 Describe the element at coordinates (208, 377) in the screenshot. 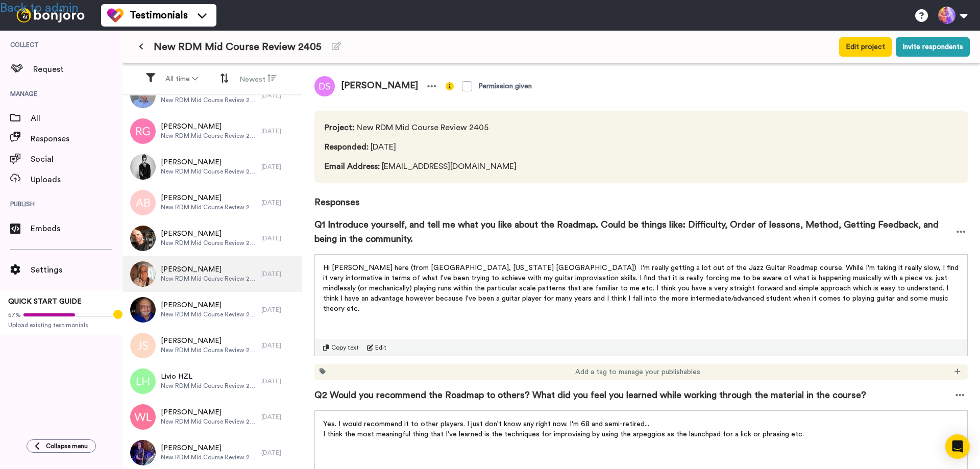

I see `span: Livio HZL` at that location.